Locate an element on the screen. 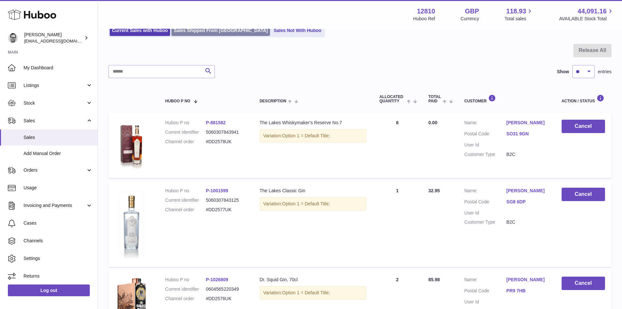 This screenshot has width=622, height=309. div: Customer is located at coordinates (506, 99).